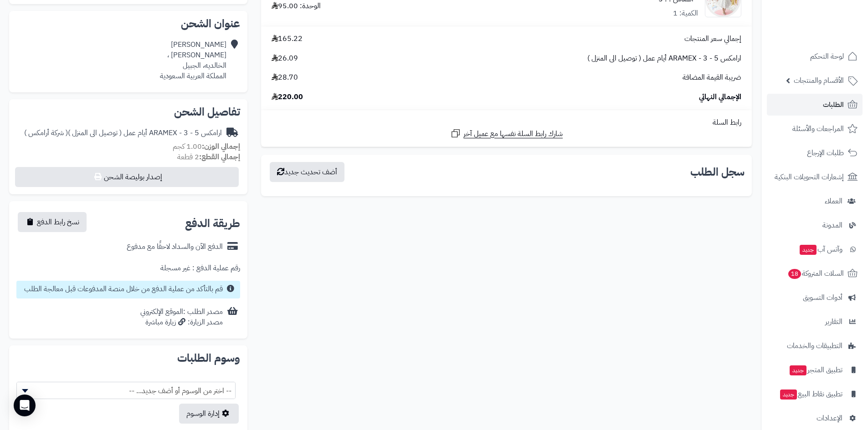 The width and height of the screenshot is (868, 430). Describe the element at coordinates (717, 172) in the screenshot. I see `h3: سجل الطلب` at that location.